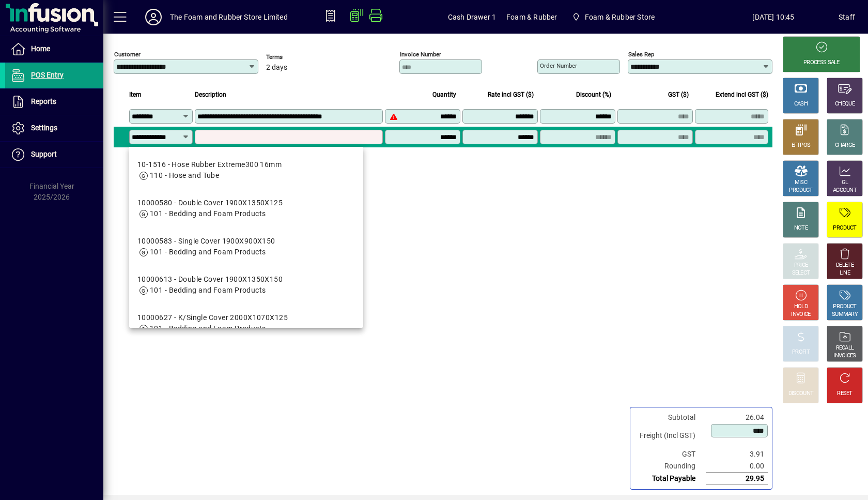 This screenshot has height=500, width=868. I want to click on mat-option: 10000627 - K/Single Cover 2000X1070X125, so click(246, 323).